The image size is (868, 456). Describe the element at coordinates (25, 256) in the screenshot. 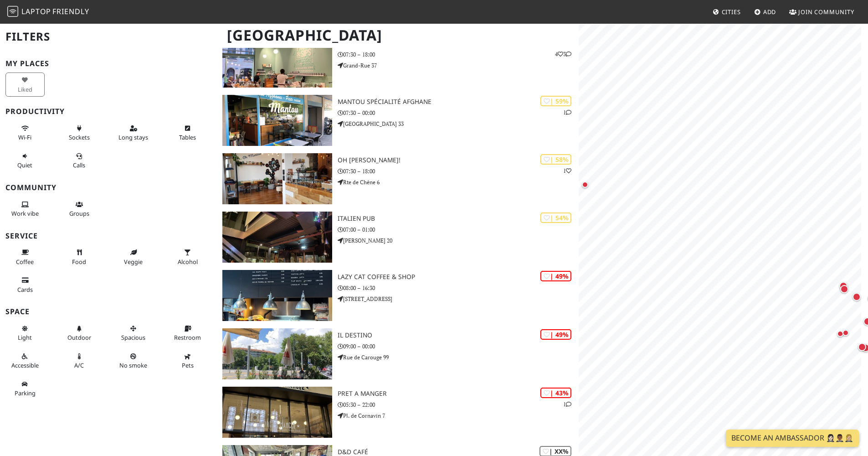

I see `button: Coffee` at that location.